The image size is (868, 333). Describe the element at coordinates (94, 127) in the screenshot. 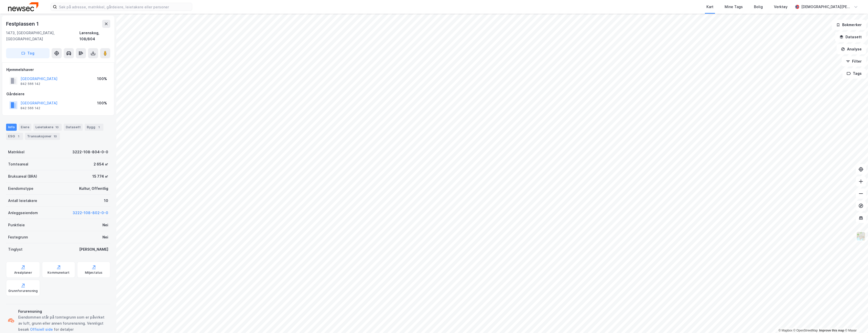

I see `div: Bygg` at that location.